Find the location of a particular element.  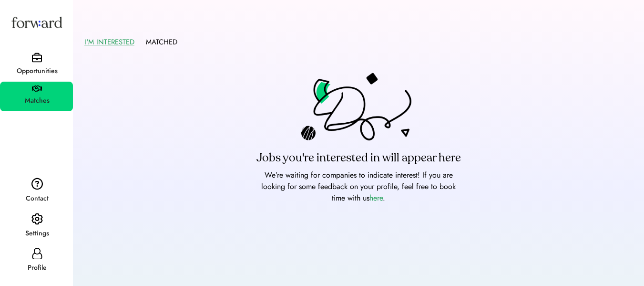

img: handshake.svg is located at coordinates (37, 89).